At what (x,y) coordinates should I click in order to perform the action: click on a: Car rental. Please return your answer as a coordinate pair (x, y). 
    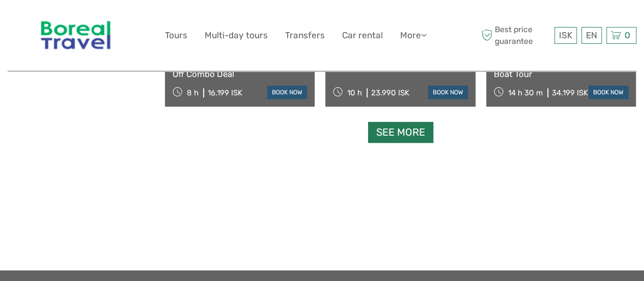
    Looking at the image, I should click on (362, 35).